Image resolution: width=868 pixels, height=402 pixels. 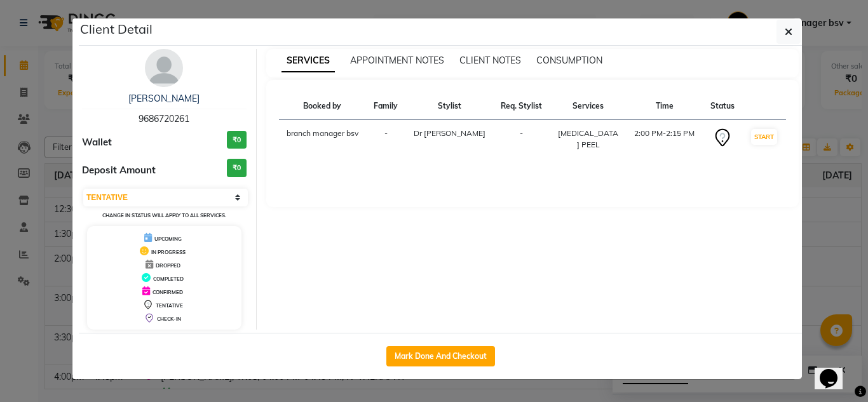 What do you see at coordinates (164, 68) in the screenshot?
I see `img: avatar` at bounding box center [164, 68].